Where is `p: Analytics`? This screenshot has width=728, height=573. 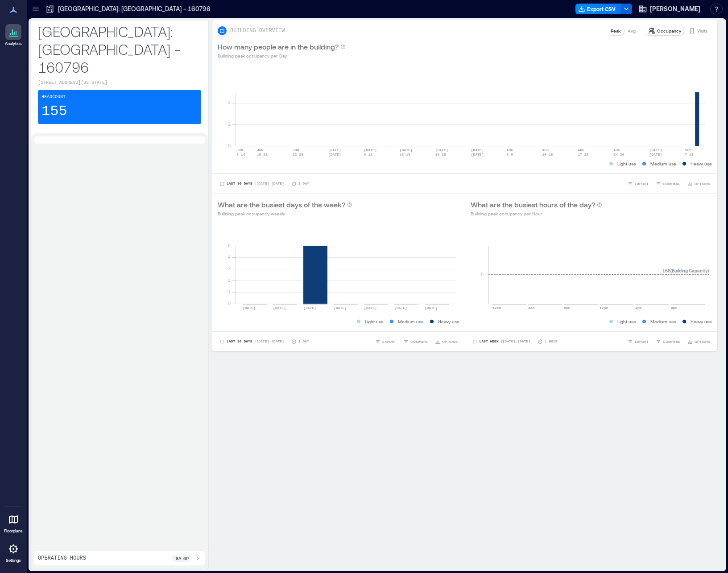
p: Analytics is located at coordinates (13, 44).